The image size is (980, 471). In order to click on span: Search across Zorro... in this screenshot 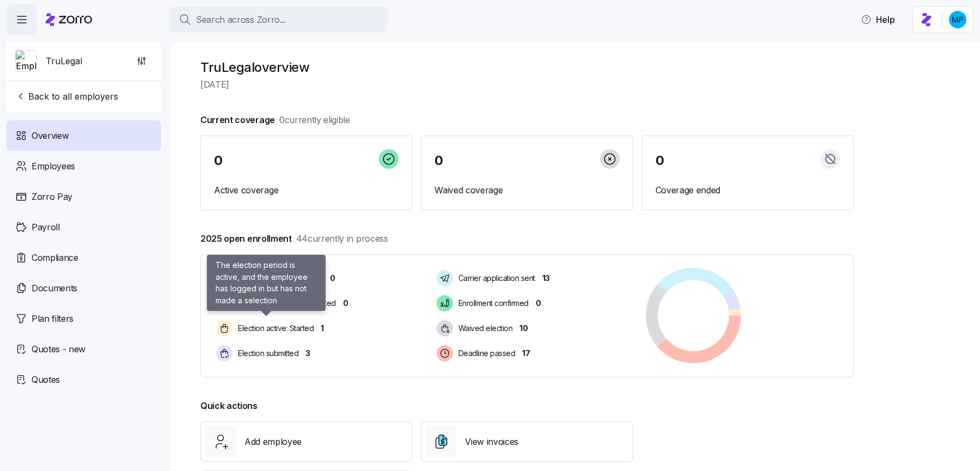, I will do `click(241, 20)`.